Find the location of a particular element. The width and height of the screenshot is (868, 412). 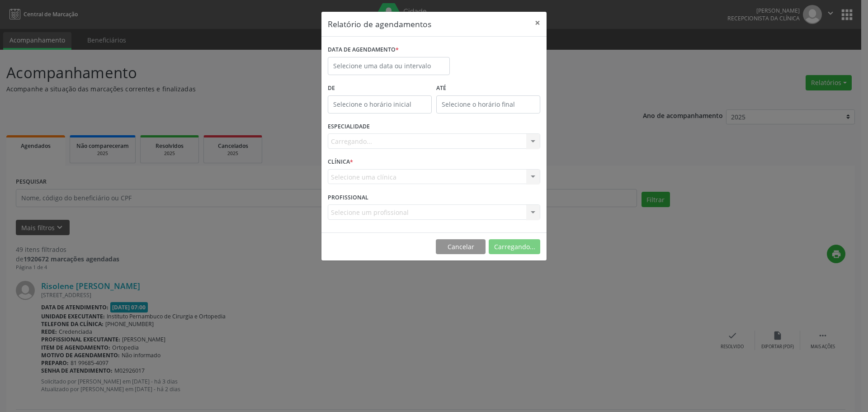

label: DATA DE AGENDAMENTO is located at coordinates (363, 49).